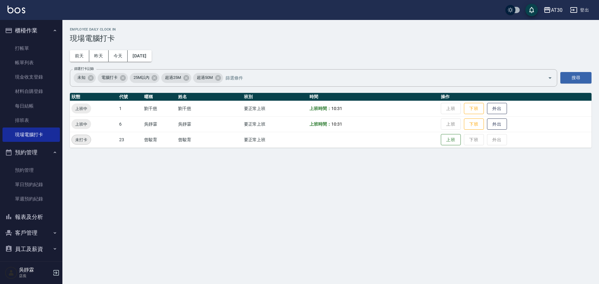  What do you see at coordinates (31, 77) in the screenshot?
I see `a: 現金收支登錄` at bounding box center [31, 77].